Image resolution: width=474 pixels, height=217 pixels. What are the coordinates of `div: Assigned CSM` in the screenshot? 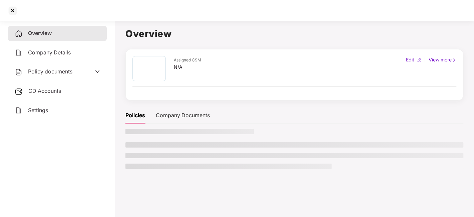 It's located at (188, 60).